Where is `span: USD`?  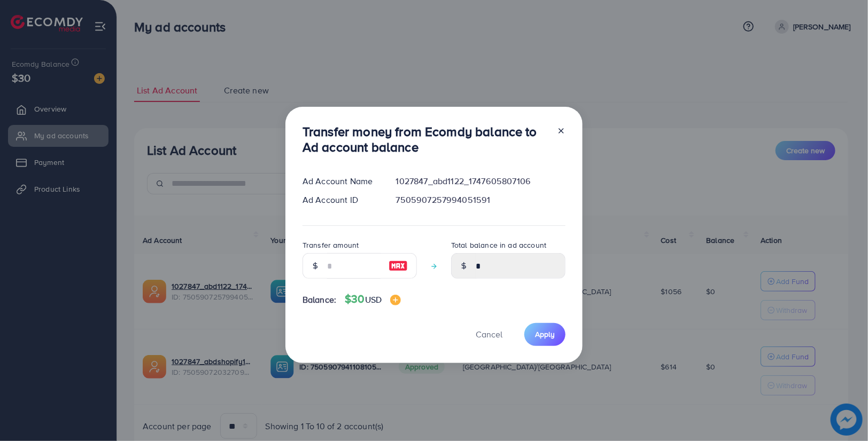
span: USD is located at coordinates (373, 299).